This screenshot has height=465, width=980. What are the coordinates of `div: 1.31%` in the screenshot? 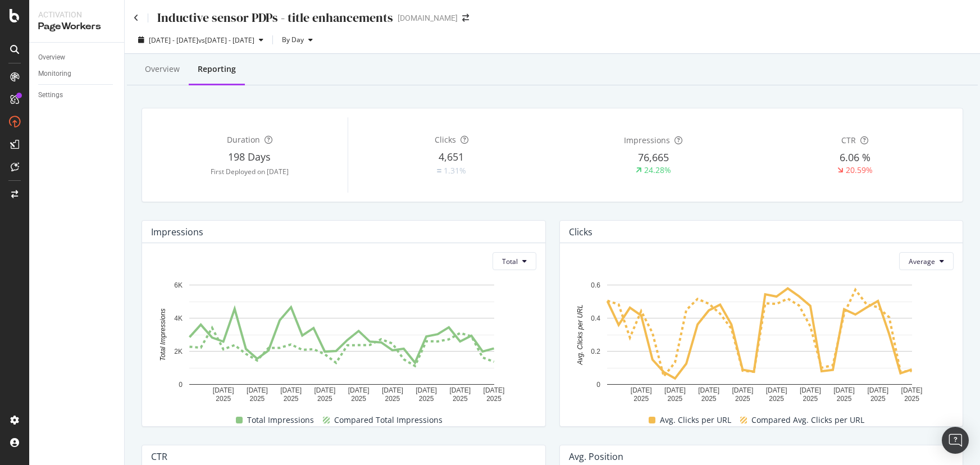 It's located at (455, 170).